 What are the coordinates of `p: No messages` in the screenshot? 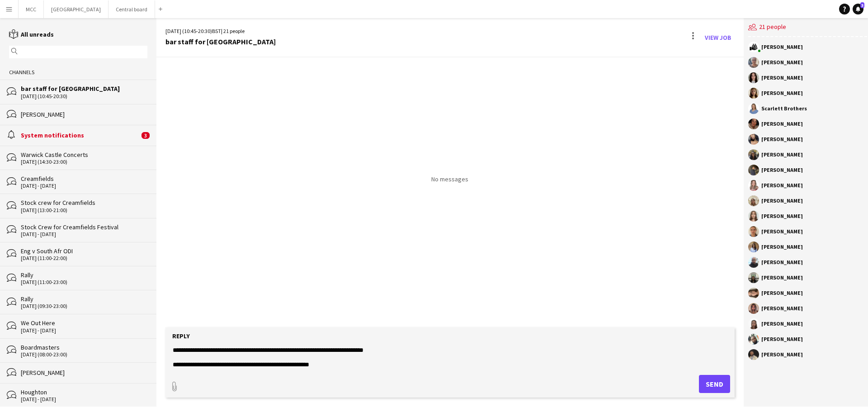 It's located at (450, 179).